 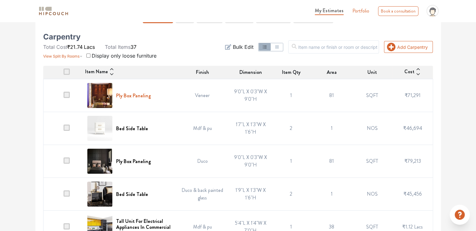 What do you see at coordinates (243, 47) in the screenshot?
I see `span: Bulk Edit` at bounding box center [243, 47].